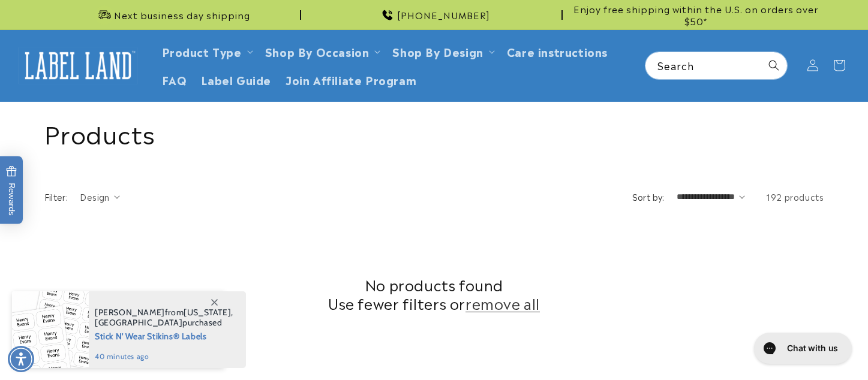  Describe the element at coordinates (794, 197) in the screenshot. I see `span: 192 products` at that location.